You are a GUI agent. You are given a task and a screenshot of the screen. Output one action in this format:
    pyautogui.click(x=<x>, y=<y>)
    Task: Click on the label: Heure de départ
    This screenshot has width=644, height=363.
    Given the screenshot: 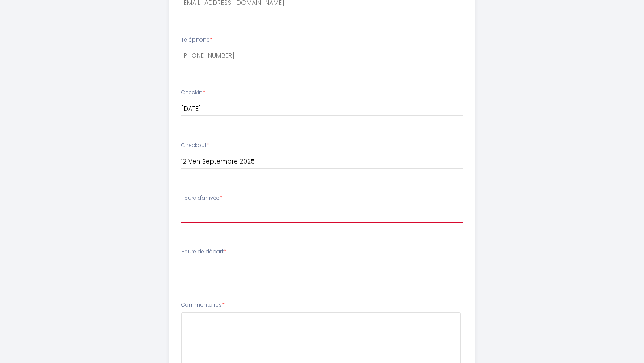 What is the action you would take?
    pyautogui.click(x=203, y=251)
    